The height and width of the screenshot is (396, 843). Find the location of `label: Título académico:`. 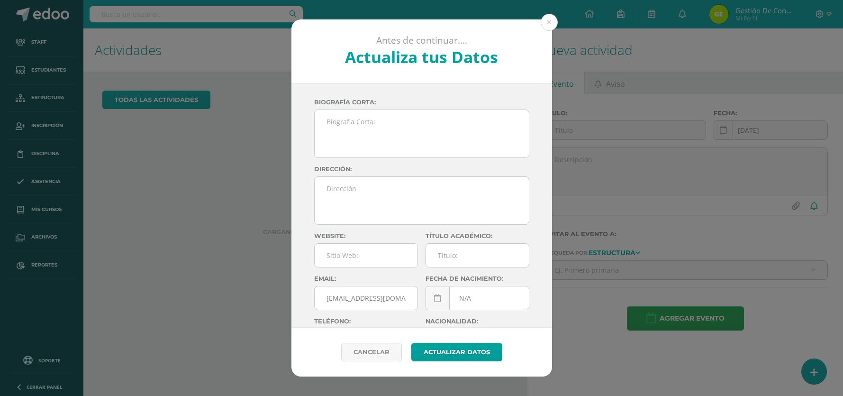

label: Título académico: is located at coordinates (477, 236).